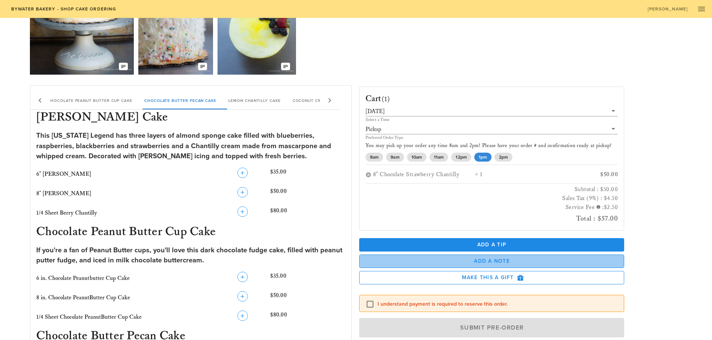  What do you see at coordinates (318, 100) in the screenshot?
I see `div: Coconut Cream Cake` at bounding box center [318, 100].